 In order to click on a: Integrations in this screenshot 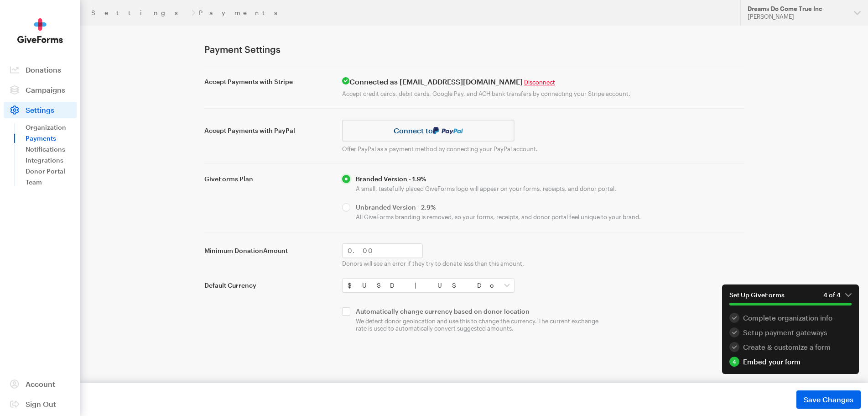, I will do `click(51, 160)`.